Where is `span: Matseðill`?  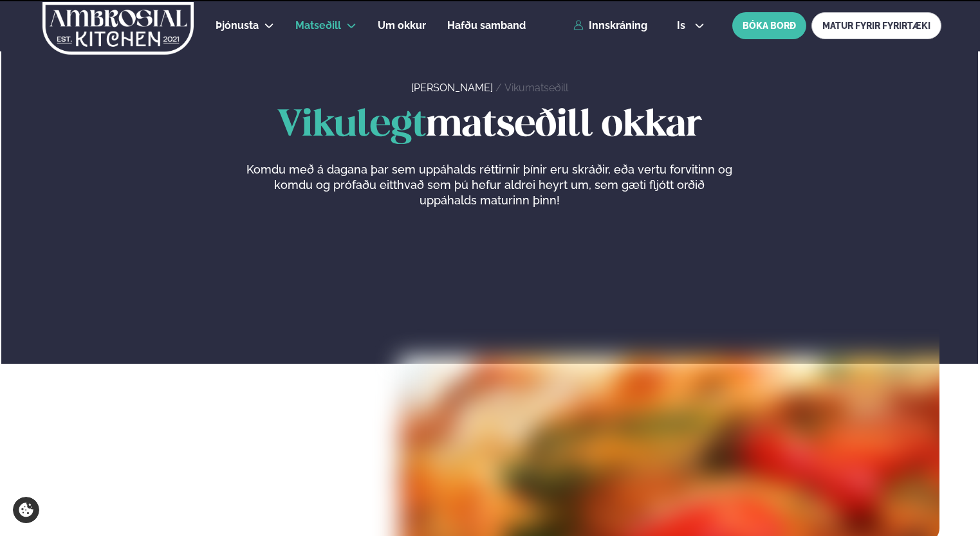
span: Matseðill is located at coordinates (317, 25).